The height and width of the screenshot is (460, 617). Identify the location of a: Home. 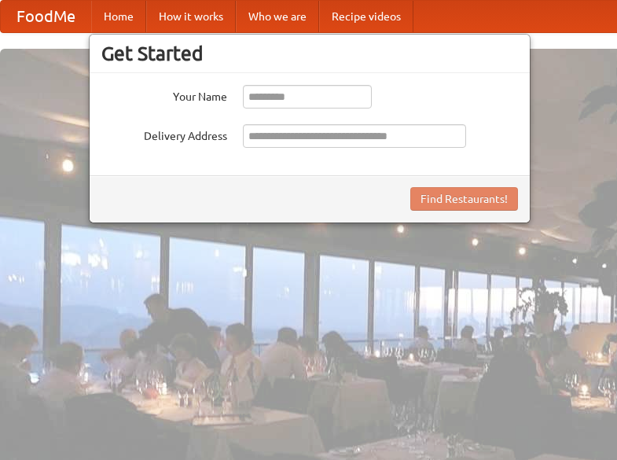
(119, 17).